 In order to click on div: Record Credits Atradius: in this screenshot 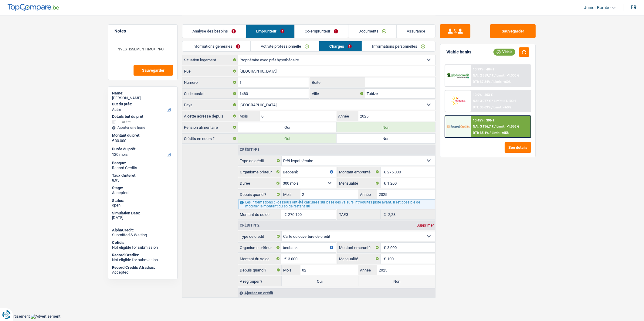, I will do `click(142, 268)`.